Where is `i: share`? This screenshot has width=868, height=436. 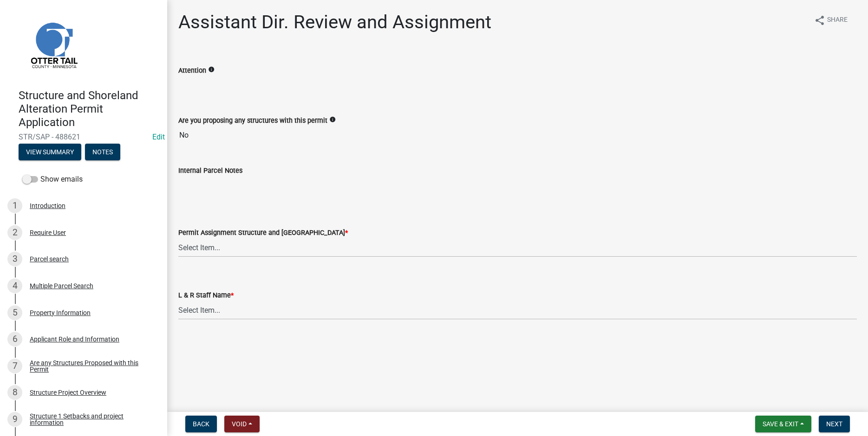
i: share is located at coordinates (819, 20).